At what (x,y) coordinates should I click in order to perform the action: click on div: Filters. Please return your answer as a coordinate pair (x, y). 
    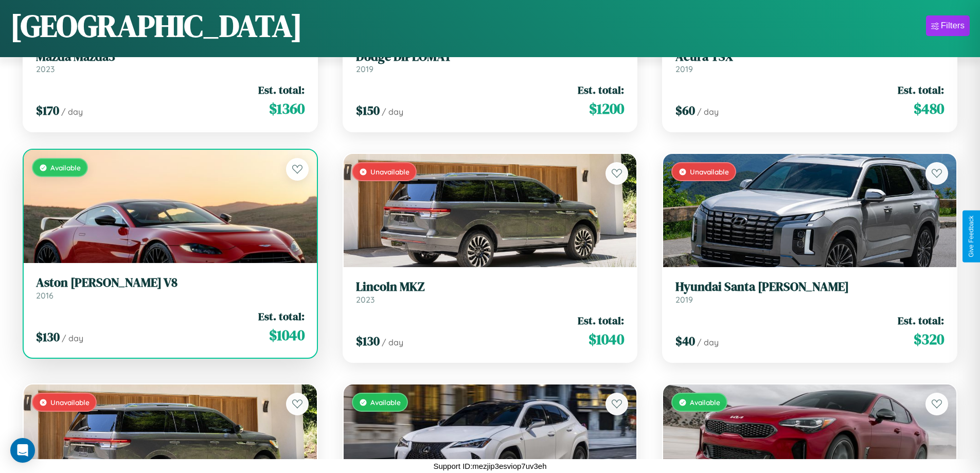
    Looking at the image, I should click on (953, 26).